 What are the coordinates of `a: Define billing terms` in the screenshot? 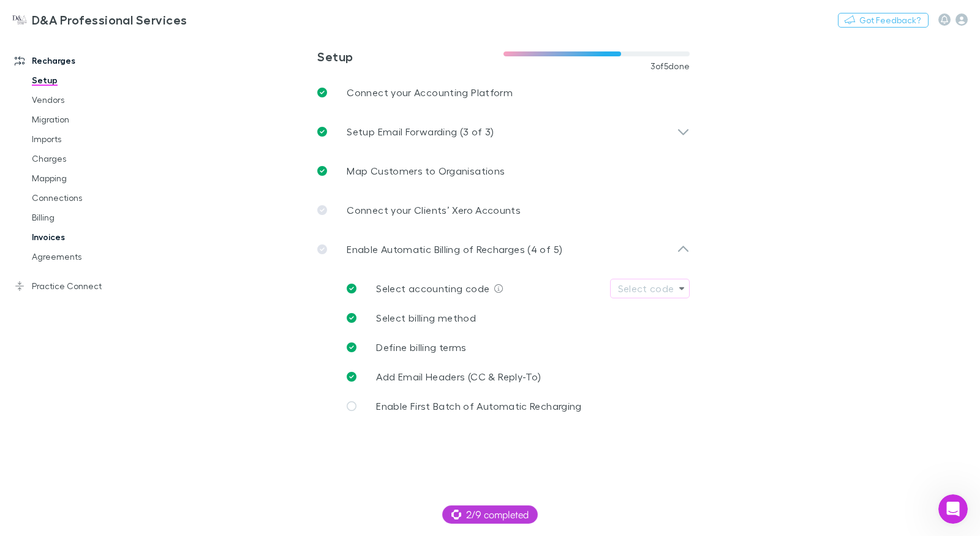 It's located at (513, 348).